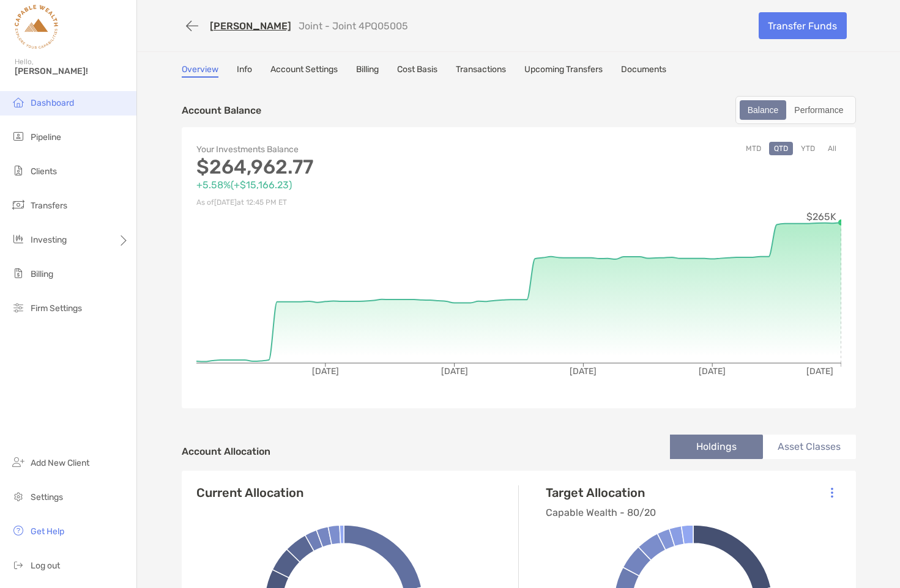 The width and height of the screenshot is (900, 588). I want to click on a: Billing, so click(368, 71).